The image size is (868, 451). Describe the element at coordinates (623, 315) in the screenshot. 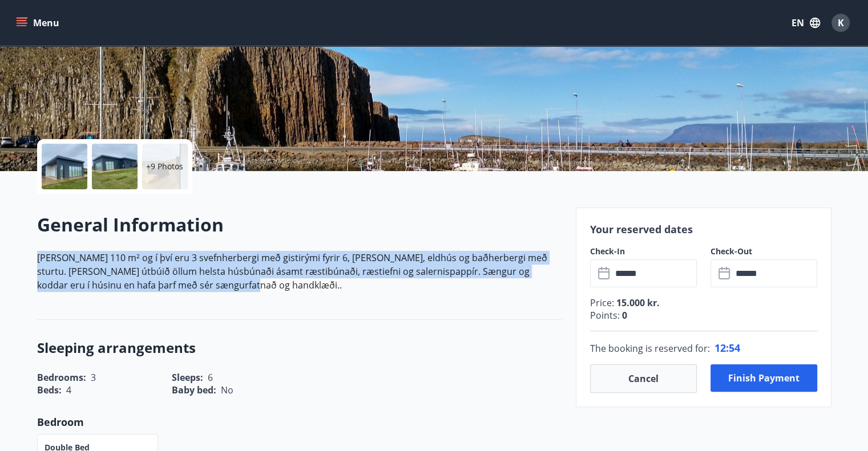

I see `span: 0` at that location.